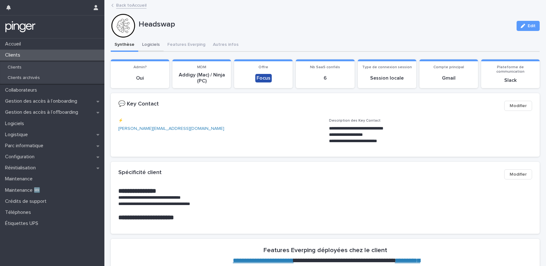 This screenshot has height=266, width=546. What do you see at coordinates (201, 67) in the screenshot?
I see `span: MDM` at bounding box center [201, 67].